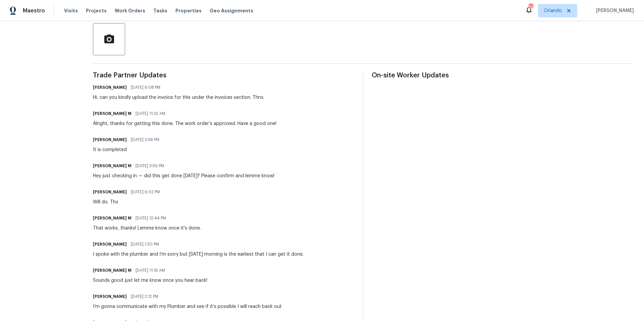 The height and width of the screenshot is (321, 644). What do you see at coordinates (150, 281) in the screenshot?
I see `div: Sounds good just let me know once you hear back!` at bounding box center [150, 281].